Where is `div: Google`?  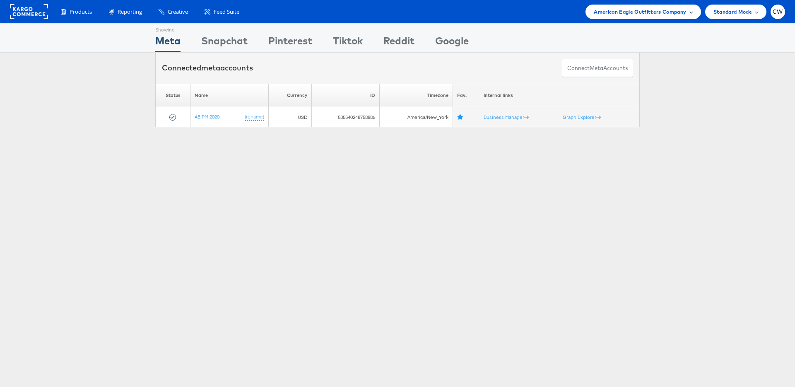 div: Google is located at coordinates (452, 43).